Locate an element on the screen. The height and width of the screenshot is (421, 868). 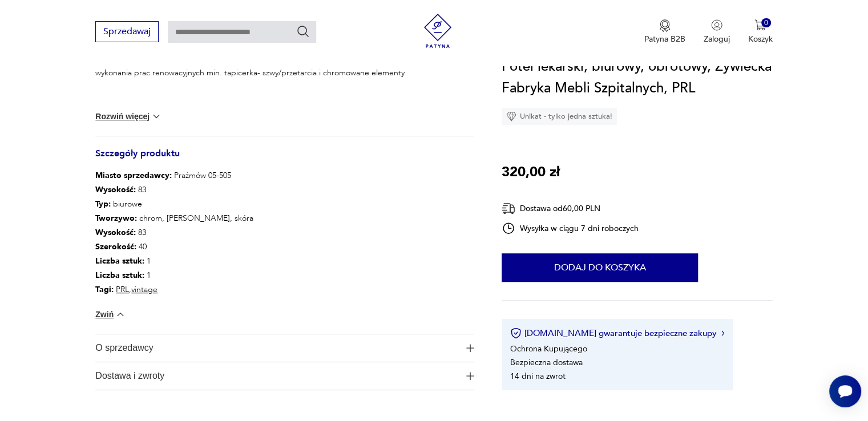
p: 40 is located at coordinates (174, 247).